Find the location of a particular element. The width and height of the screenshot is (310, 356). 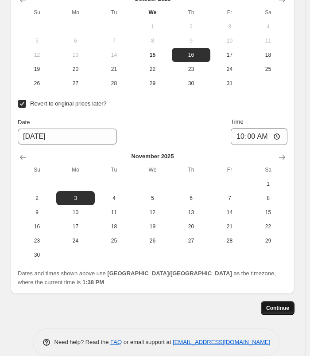

button: Monday October 13 2025 is located at coordinates (75, 55).